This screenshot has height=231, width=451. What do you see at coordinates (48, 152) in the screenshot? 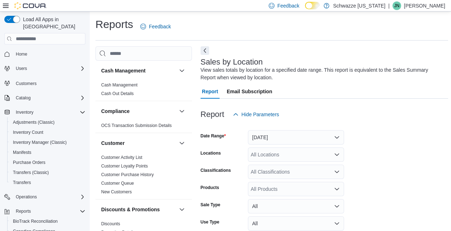
I see `button: Manifests` at bounding box center [48, 152].